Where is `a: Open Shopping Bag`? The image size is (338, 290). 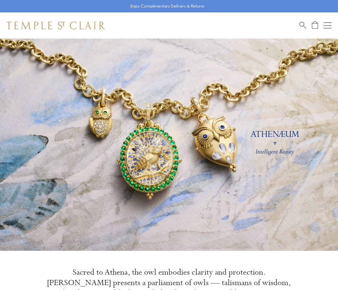
a: Open Shopping Bag is located at coordinates (315, 25).